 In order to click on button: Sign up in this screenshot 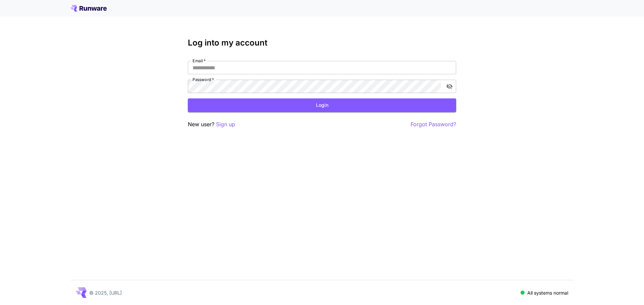, I will do `click(225, 124)`.